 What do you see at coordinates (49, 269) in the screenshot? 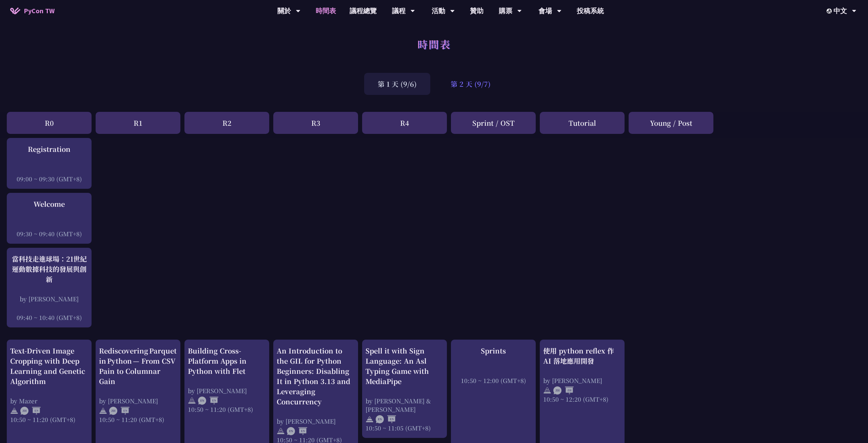
I see `div: 當科技走進球場：21世紀運動數據科技的發展與創新` at bounding box center [49, 269].